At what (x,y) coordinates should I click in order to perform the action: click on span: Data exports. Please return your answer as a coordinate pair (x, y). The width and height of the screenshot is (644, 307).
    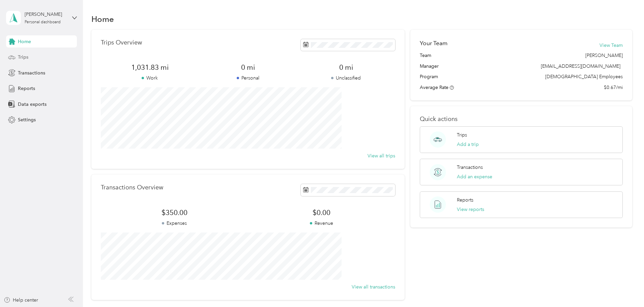
    Looking at the image, I should click on (32, 104).